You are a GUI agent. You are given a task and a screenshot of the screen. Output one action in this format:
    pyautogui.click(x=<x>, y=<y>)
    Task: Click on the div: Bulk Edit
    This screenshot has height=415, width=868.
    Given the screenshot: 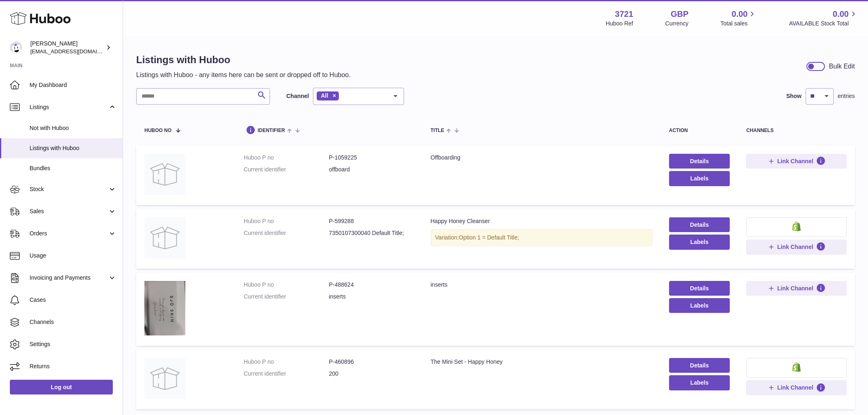 What is the action you would take?
    pyautogui.click(x=842, y=66)
    